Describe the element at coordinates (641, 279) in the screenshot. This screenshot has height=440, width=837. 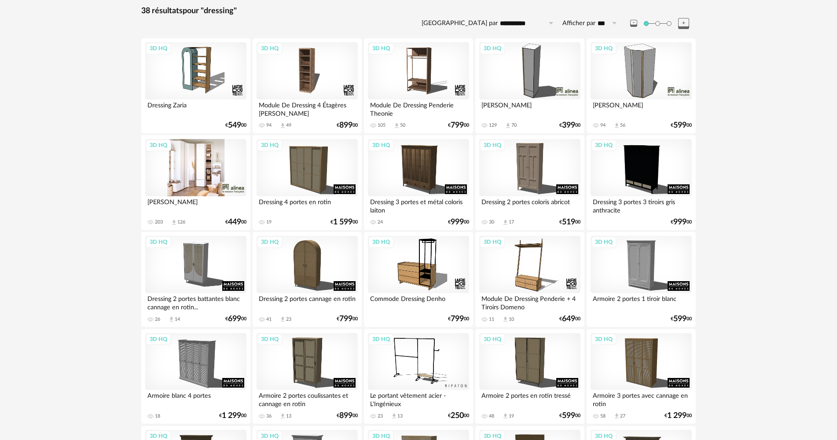
I see `a: 3D HQ Armoire 2 portes 1 tiroir blanc €59900` at that location.